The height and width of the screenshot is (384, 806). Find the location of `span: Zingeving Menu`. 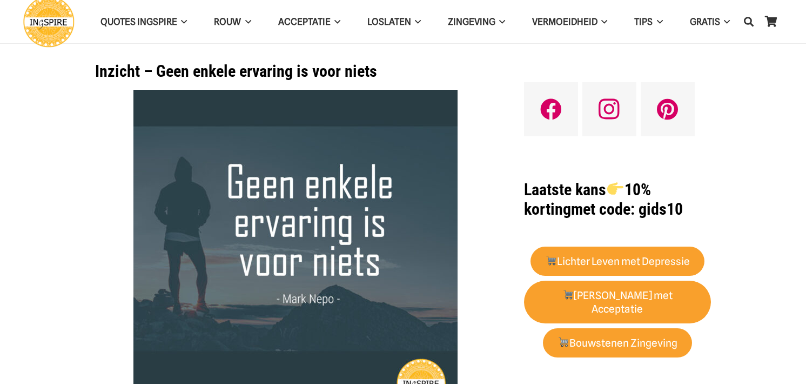

span: Zingeving Menu is located at coordinates (500, 22).